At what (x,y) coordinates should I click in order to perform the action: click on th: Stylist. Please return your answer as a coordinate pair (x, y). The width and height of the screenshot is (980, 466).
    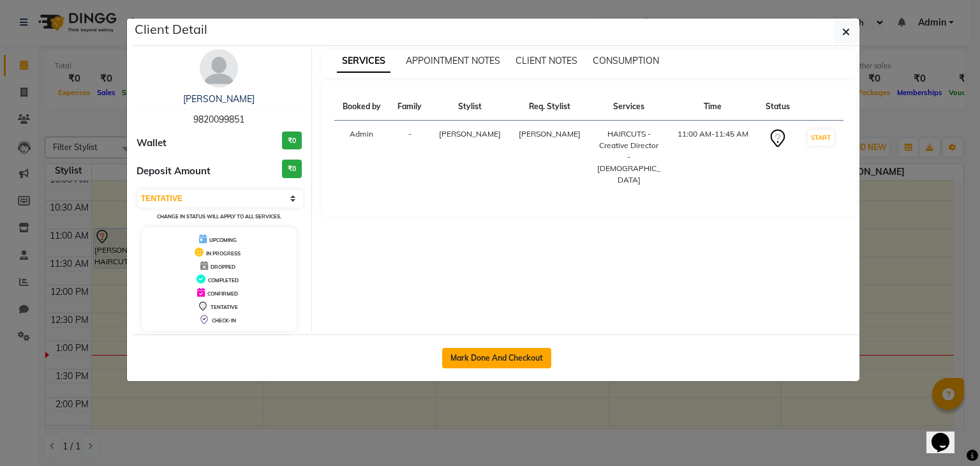
    Looking at the image, I should click on (469, 107).